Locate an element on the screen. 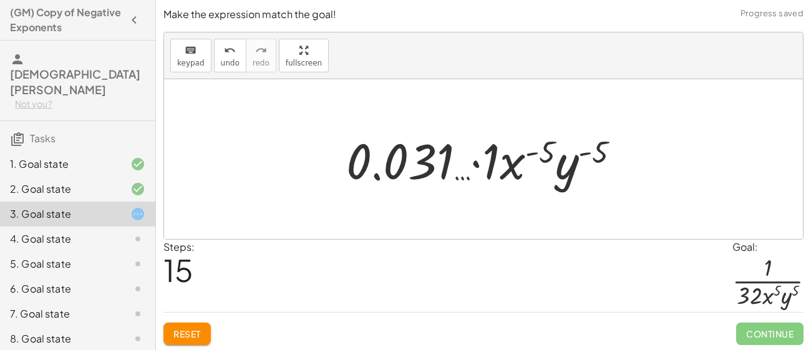  span: 15 is located at coordinates (178, 269).